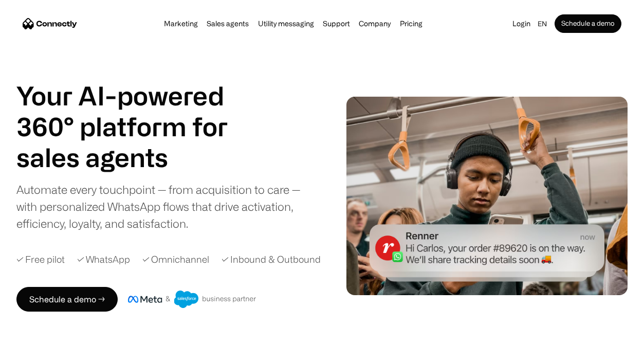  I want to click on div: ✓ Free pilot, so click(41, 259).